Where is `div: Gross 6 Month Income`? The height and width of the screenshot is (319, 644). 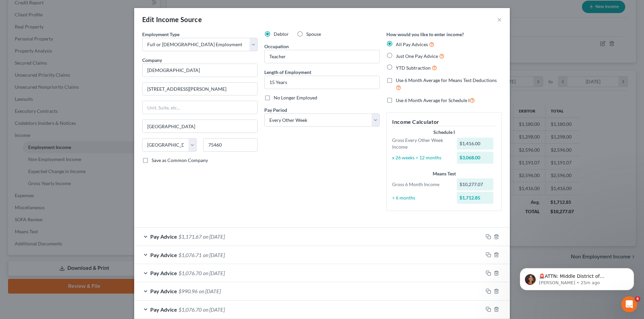 div: Gross 6 Month Income is located at coordinates (421, 184).